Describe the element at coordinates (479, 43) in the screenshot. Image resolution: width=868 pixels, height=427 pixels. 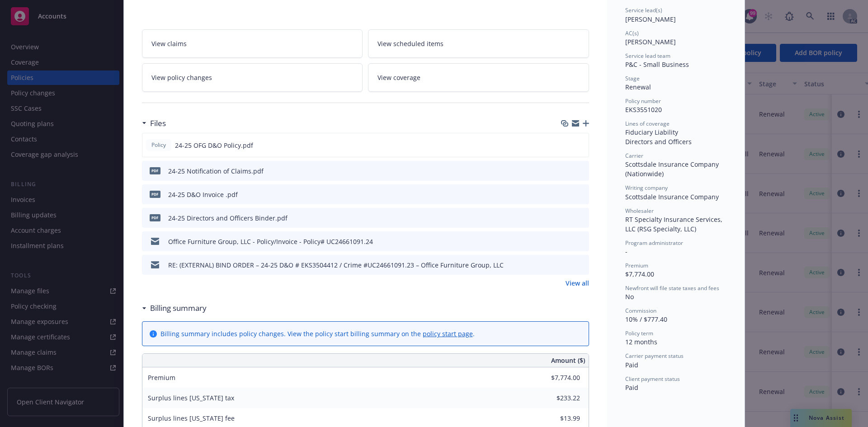
I see `a: View scheduled items` at that location.